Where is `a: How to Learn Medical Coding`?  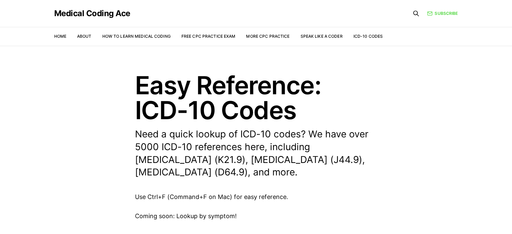
a: How to Learn Medical Coding is located at coordinates (136, 36).